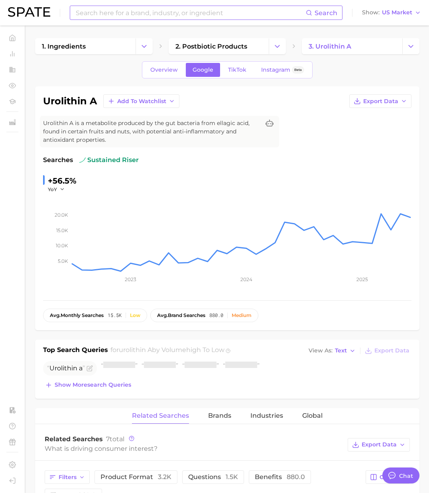 This screenshot has width=429, height=493. Describe the element at coordinates (352, 46) in the screenshot. I see `a: 3. urolithin a` at that location.